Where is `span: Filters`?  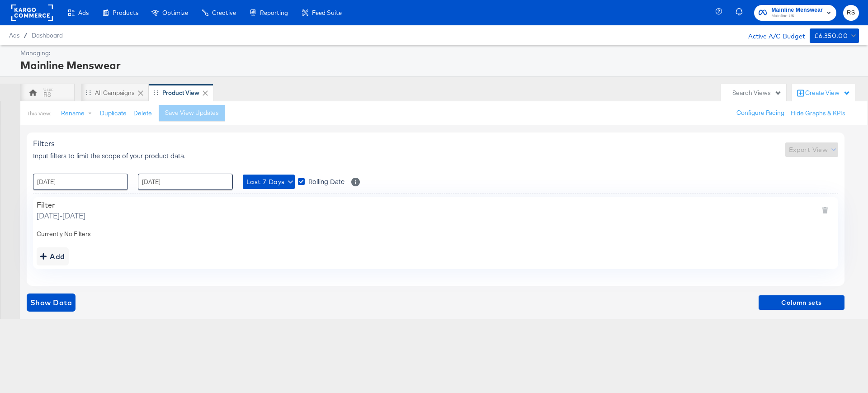 span: Filters is located at coordinates (44, 143).